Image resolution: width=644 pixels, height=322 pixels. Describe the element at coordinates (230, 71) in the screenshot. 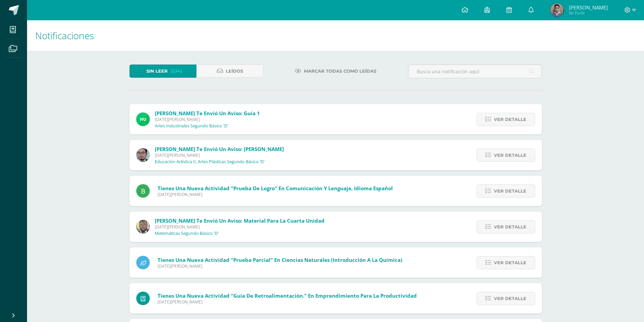

I see `a: Leídos` at that location.